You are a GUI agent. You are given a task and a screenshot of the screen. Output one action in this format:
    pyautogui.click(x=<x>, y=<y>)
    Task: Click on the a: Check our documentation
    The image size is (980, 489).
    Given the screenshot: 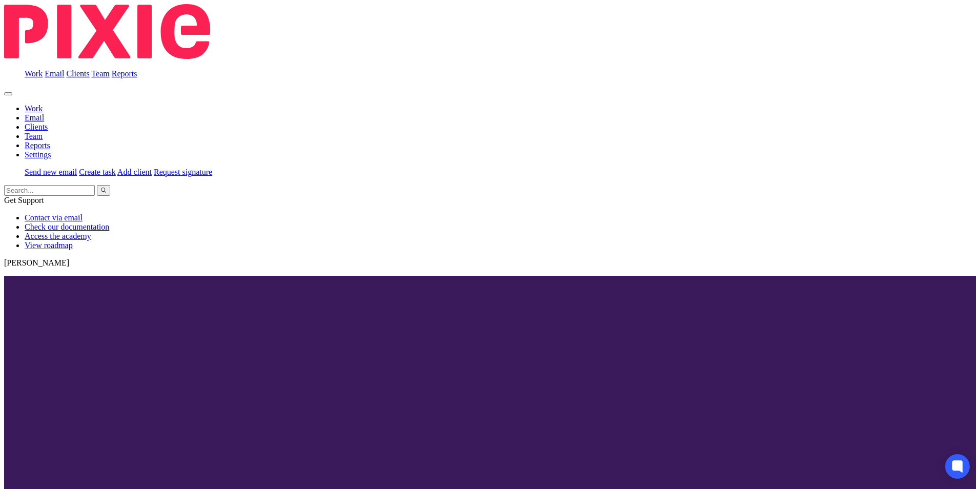 What is the action you would take?
    pyautogui.click(x=66, y=227)
    